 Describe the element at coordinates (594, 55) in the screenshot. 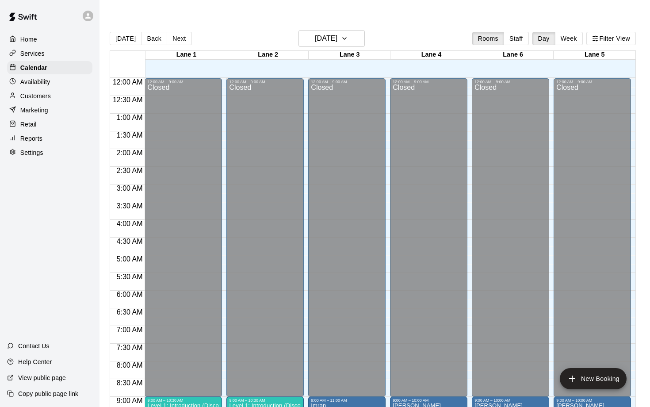

I see `div: Lane 5` at that location.